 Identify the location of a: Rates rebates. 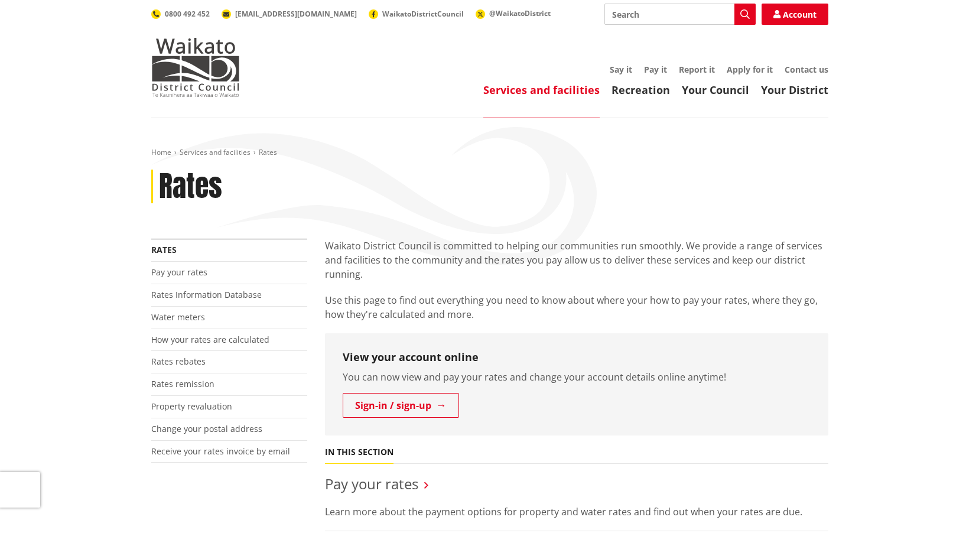
(178, 361).